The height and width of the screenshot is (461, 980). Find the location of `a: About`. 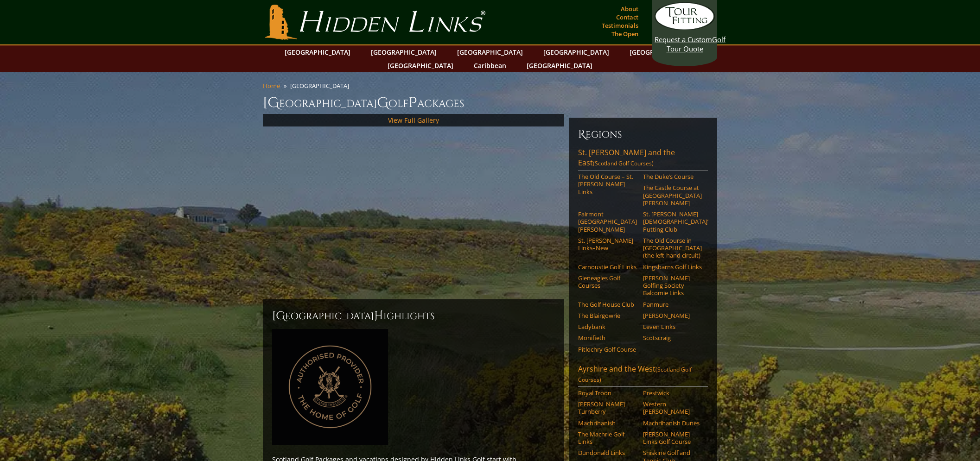

a: About is located at coordinates (630, 8).